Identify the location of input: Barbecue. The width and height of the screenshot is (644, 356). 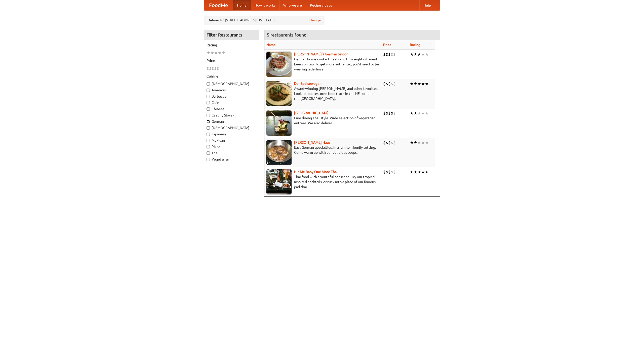
(208, 96).